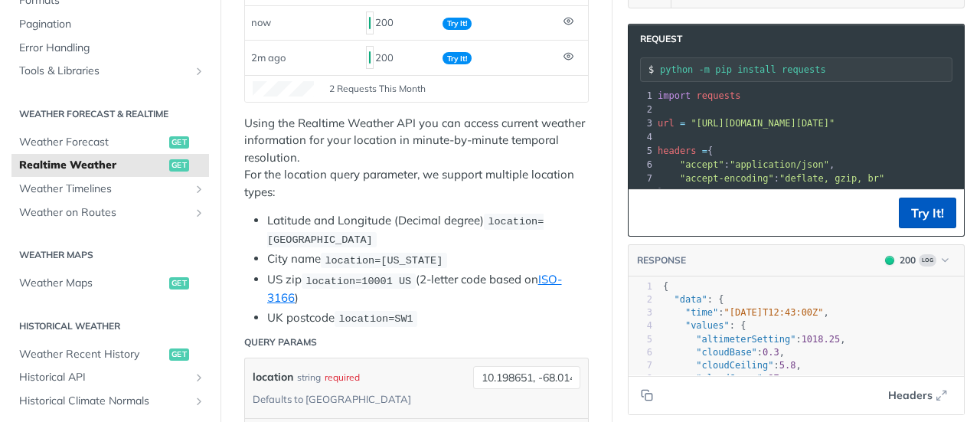  I want to click on span: "deflate, gzip, br", so click(832, 178).